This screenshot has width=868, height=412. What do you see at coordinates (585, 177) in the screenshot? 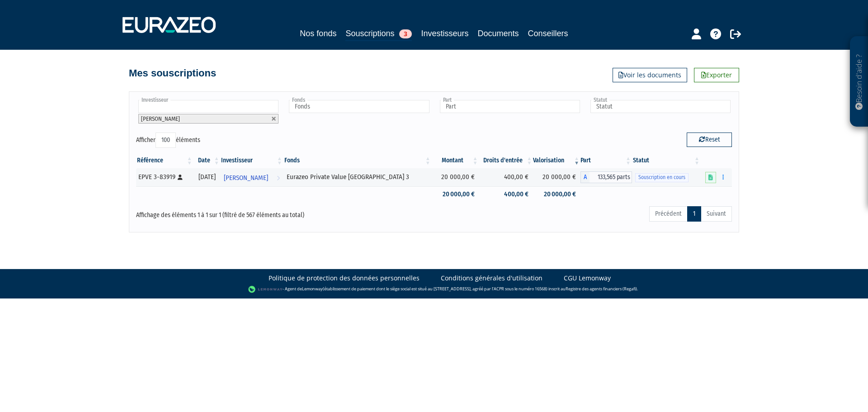
I see `span: A` at bounding box center [585, 177].